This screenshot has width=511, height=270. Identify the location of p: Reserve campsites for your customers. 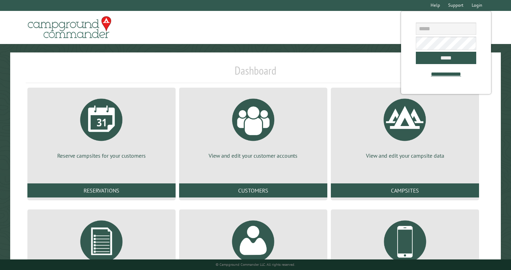
(102, 155).